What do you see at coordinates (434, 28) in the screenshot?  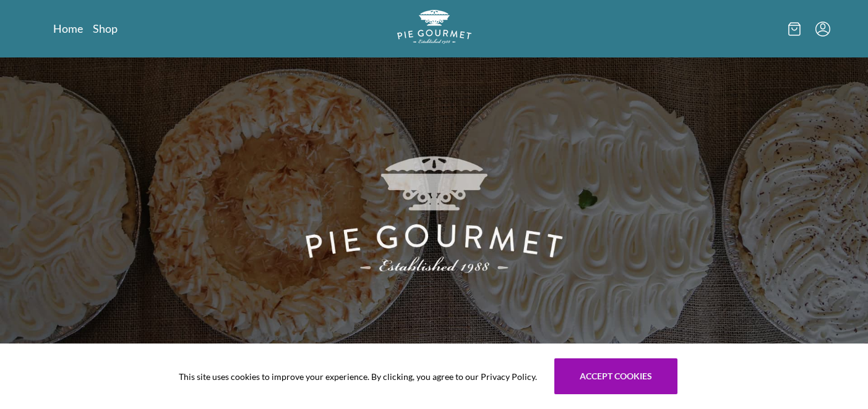 I see `a: Logo` at bounding box center [434, 28].